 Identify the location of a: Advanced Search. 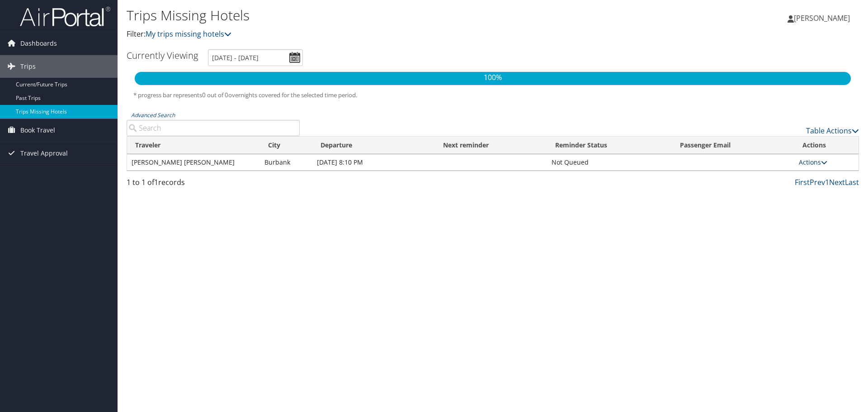
(153, 115).